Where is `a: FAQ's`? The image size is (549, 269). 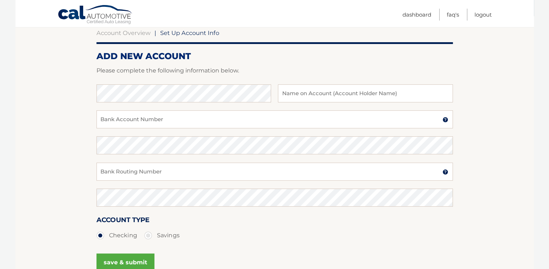
a: FAQ's is located at coordinates (453, 14).